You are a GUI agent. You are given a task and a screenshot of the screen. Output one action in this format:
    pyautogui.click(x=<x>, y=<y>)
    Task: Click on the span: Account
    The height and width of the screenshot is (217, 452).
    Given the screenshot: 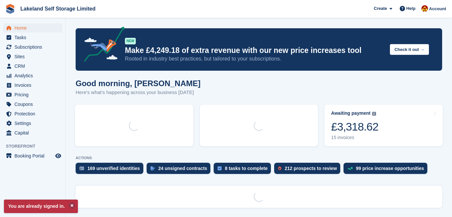 What is the action you would take?
    pyautogui.click(x=438, y=9)
    